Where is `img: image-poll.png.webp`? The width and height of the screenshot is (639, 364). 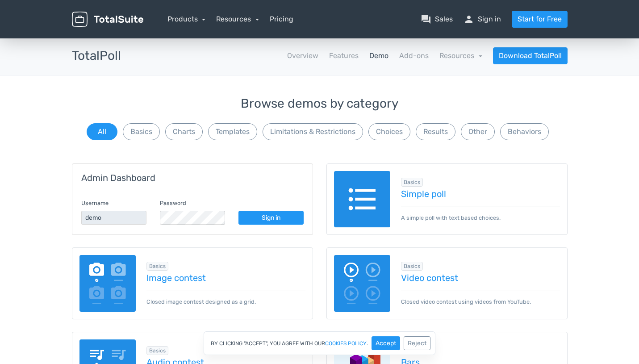 img: image-poll.png.webp is located at coordinates (108, 283).